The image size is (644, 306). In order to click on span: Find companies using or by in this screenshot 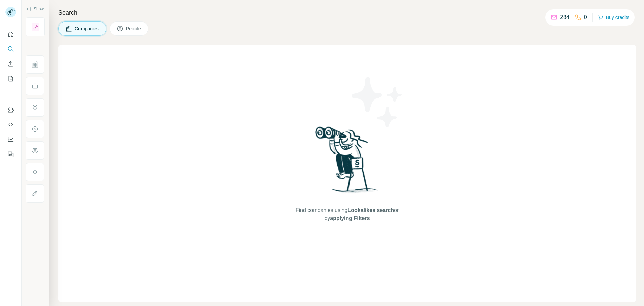, I will do `click(347, 214)`.